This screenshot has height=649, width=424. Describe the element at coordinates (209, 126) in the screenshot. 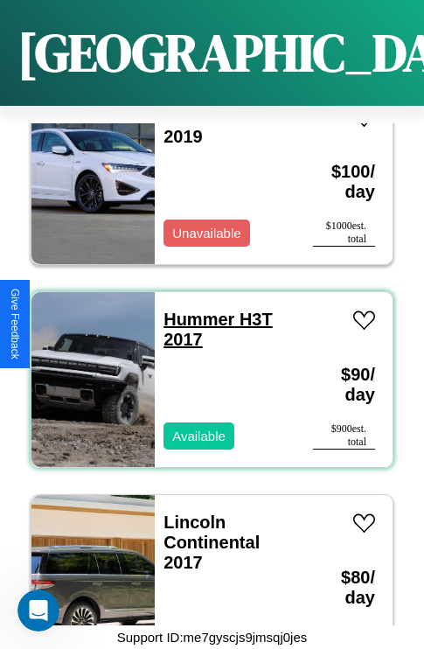

I see `a: Acura RDX 2019` at that location.